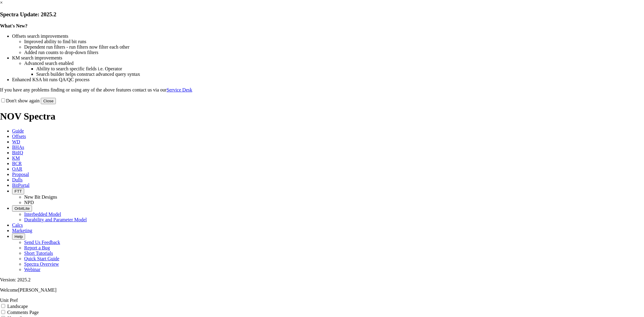 Image resolution: width=644 pixels, height=317 pixels. What do you see at coordinates (21, 174) in the screenshot?
I see `span: Proposal` at bounding box center [21, 174].